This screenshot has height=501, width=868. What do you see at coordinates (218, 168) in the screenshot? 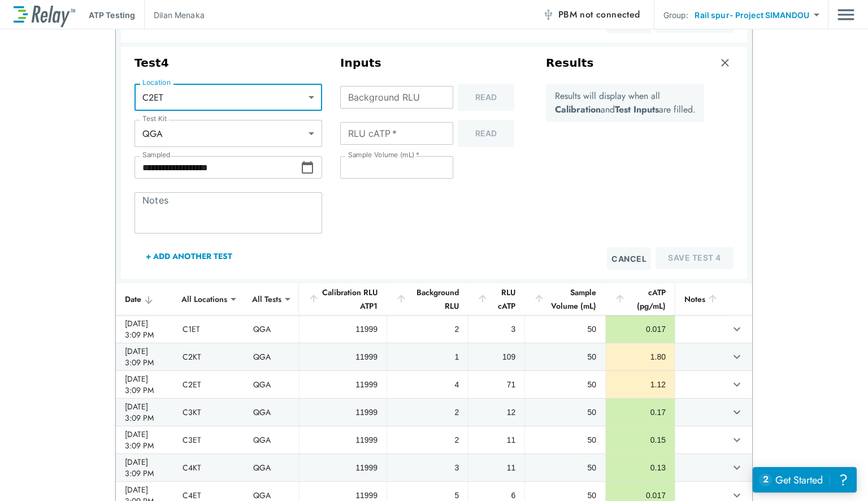
I see `input: Choose date, selected date is Sep 17, 2025` at bounding box center [218, 168].